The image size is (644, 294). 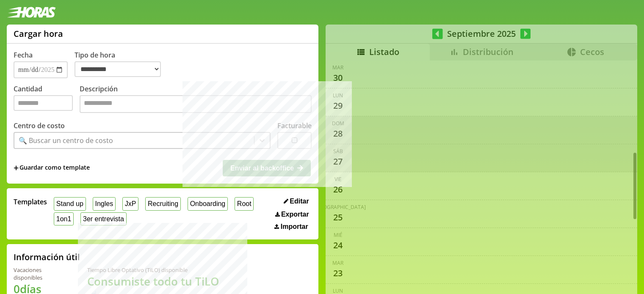 What do you see at coordinates (292, 215) in the screenshot?
I see `button: Exportar` at bounding box center [292, 215].